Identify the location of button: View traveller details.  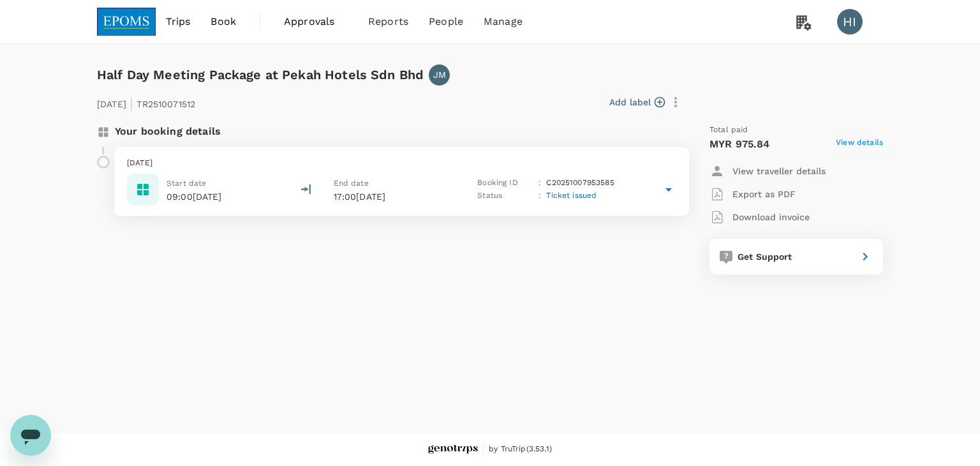
(767, 171).